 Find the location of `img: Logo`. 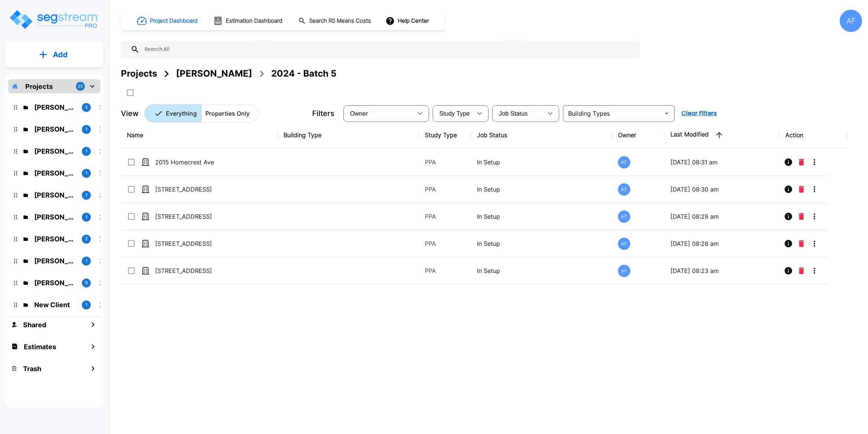

img: Logo is located at coordinates (54, 20).